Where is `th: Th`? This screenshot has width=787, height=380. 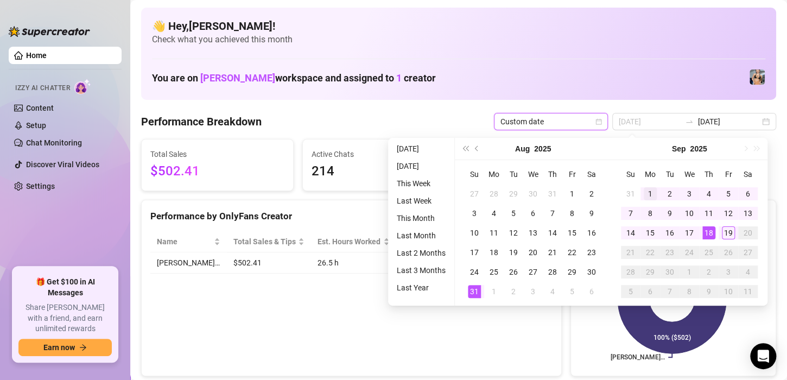
th: Th is located at coordinates (709, 174).